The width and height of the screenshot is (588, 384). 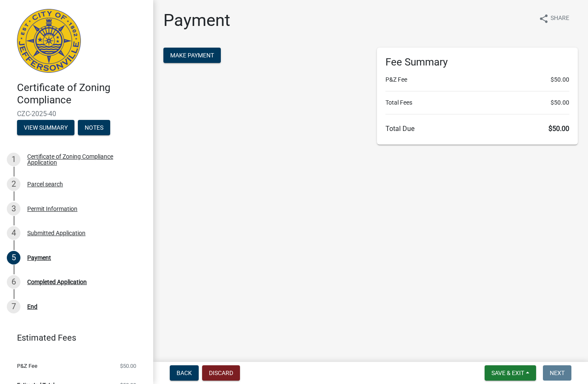 What do you see at coordinates (56, 233) in the screenshot?
I see `div: Submitted Application` at bounding box center [56, 233].